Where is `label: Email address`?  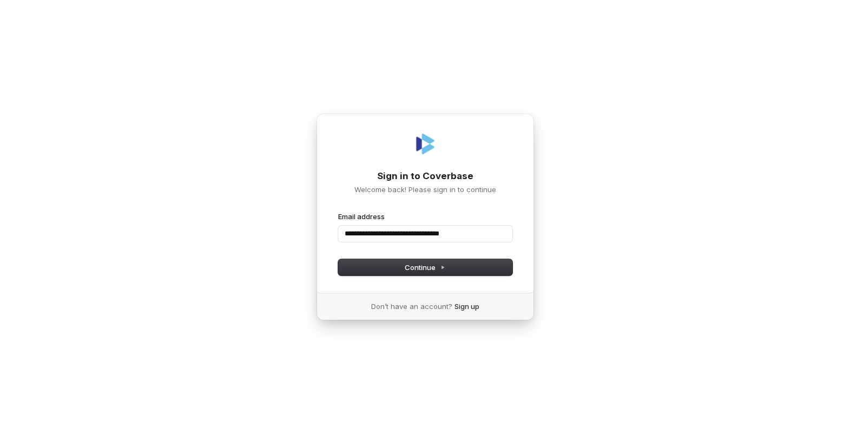 label: Email address is located at coordinates (361, 216).